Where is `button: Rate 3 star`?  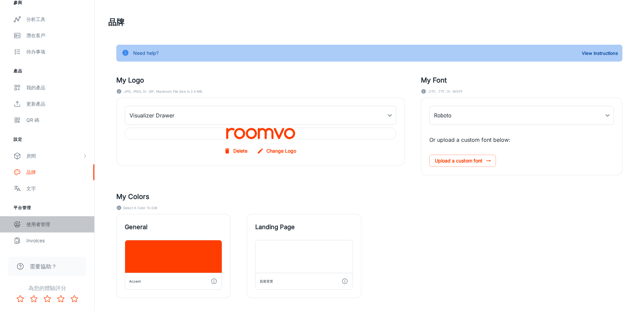 button: Rate 3 star is located at coordinates (48, 299).